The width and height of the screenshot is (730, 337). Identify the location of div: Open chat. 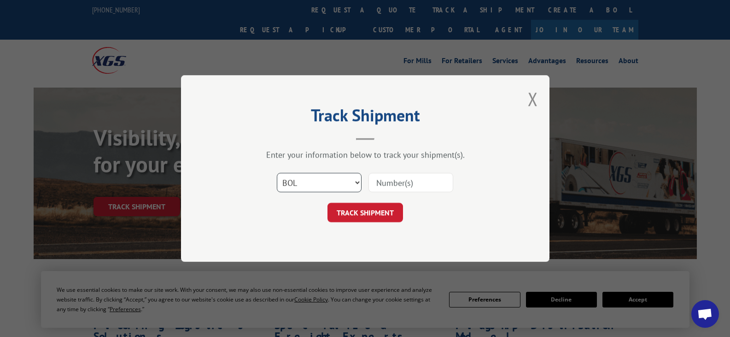
(706, 314).